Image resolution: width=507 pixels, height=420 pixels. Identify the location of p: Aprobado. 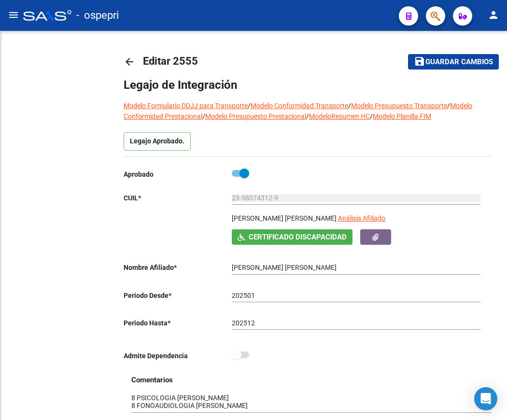
(178, 174).